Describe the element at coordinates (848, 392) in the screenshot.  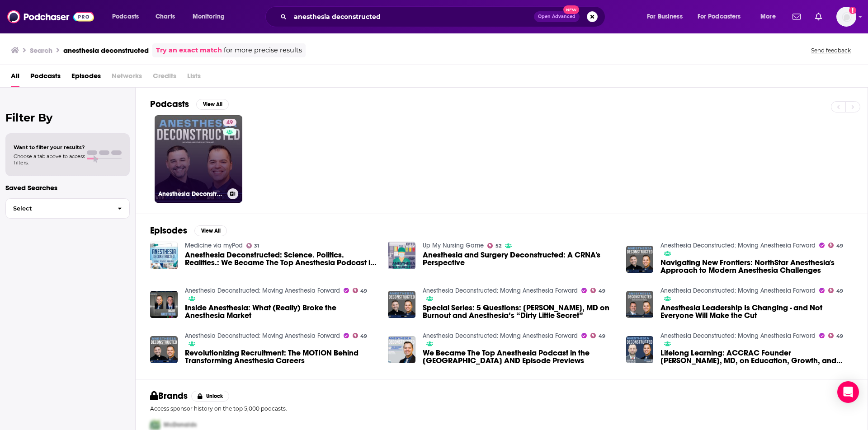
I see `div: Open Intercom Messenger` at that location.